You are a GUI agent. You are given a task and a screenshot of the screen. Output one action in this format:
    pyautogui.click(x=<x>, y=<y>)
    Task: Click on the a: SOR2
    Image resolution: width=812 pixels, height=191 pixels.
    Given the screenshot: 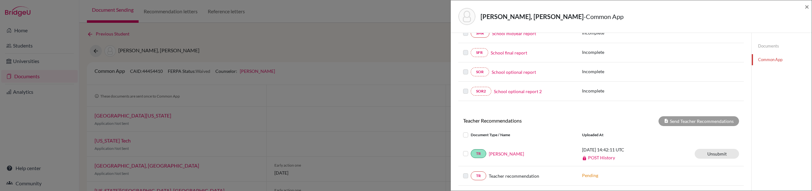 What is the action you would take?
    pyautogui.click(x=481, y=91)
    